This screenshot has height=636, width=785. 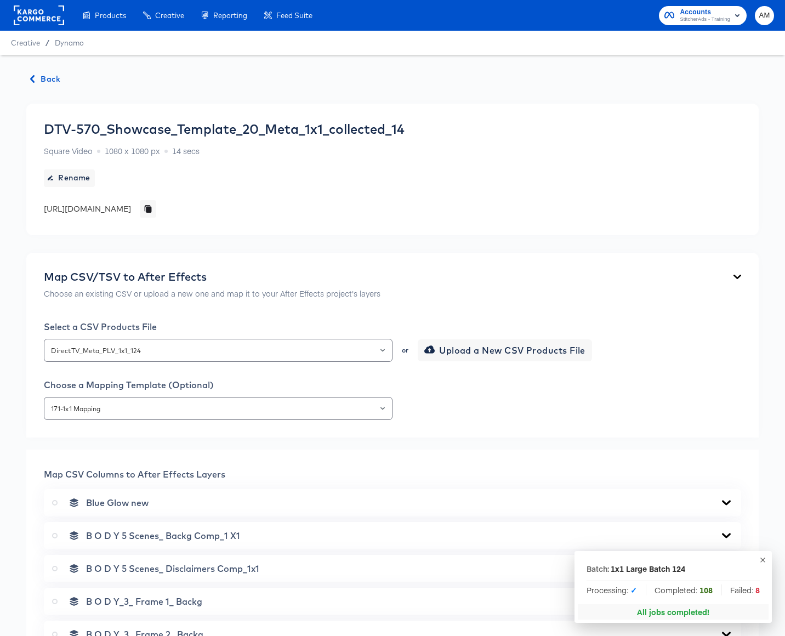 I want to click on span: Blue Glow new, so click(x=117, y=503).